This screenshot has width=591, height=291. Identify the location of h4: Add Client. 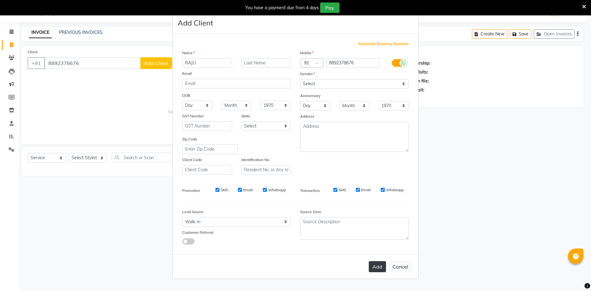
(195, 23).